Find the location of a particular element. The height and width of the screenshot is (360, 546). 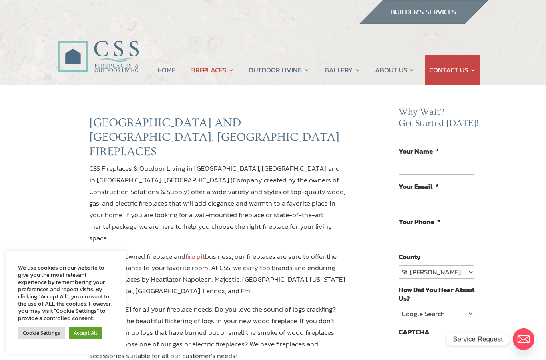

label: Your Email is located at coordinates (418, 186).